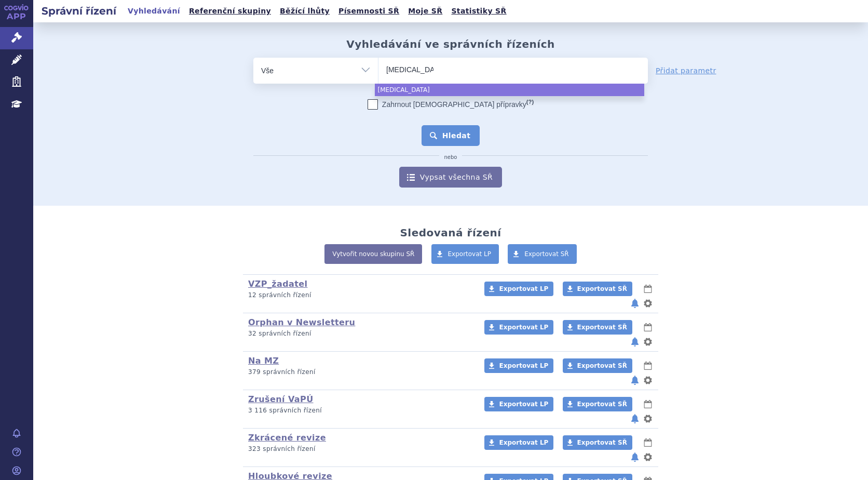 This screenshot has height=480, width=868. Describe the element at coordinates (278, 284) in the screenshot. I see `a: VZP_žadatel` at that location.